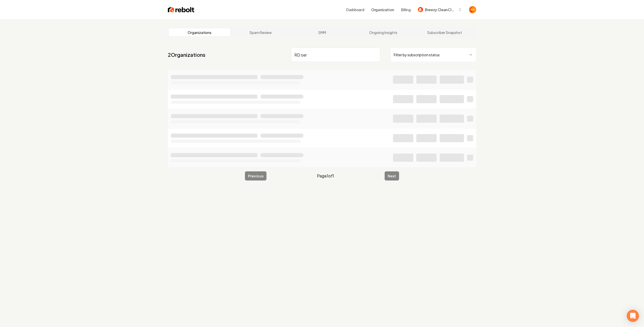 The height and width of the screenshot is (327, 644). Describe the element at coordinates (355, 10) in the screenshot. I see `a: Dashboard` at that location.